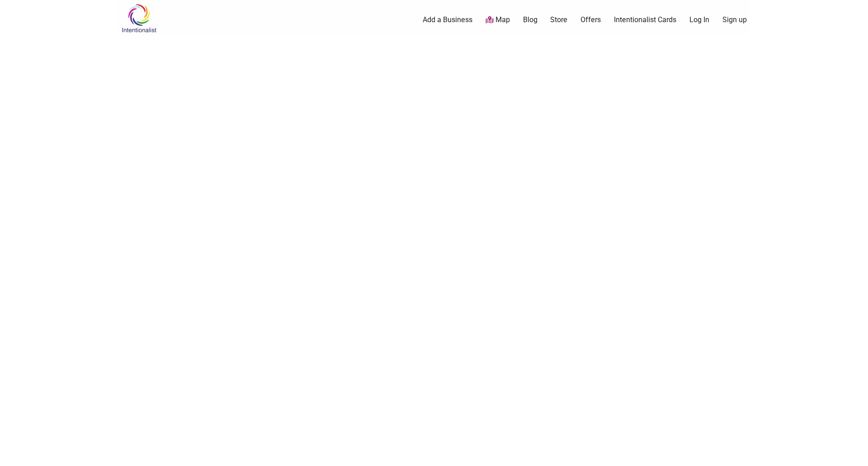 Image resolution: width=868 pixels, height=466 pixels. What do you see at coordinates (590, 20) in the screenshot?
I see `a: Offers` at bounding box center [590, 20].